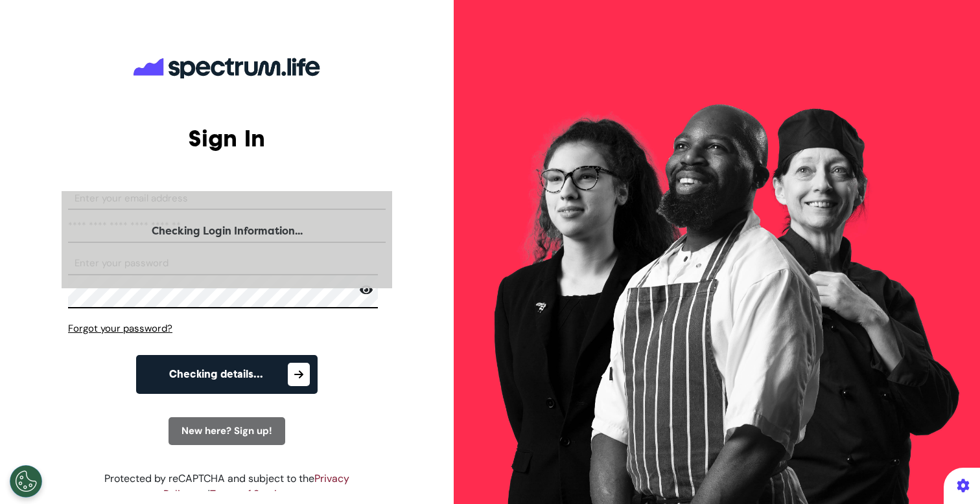 This screenshot has height=504, width=980. What do you see at coordinates (216, 374) in the screenshot?
I see `span: Checking details...` at bounding box center [216, 374].